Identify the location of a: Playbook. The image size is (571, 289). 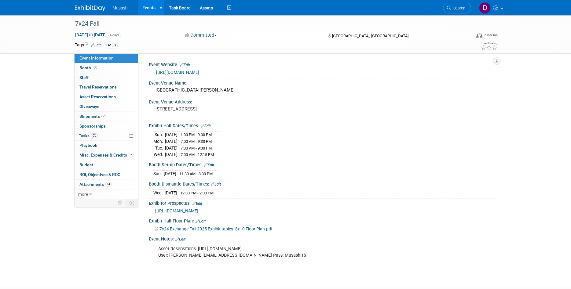
(106, 145).